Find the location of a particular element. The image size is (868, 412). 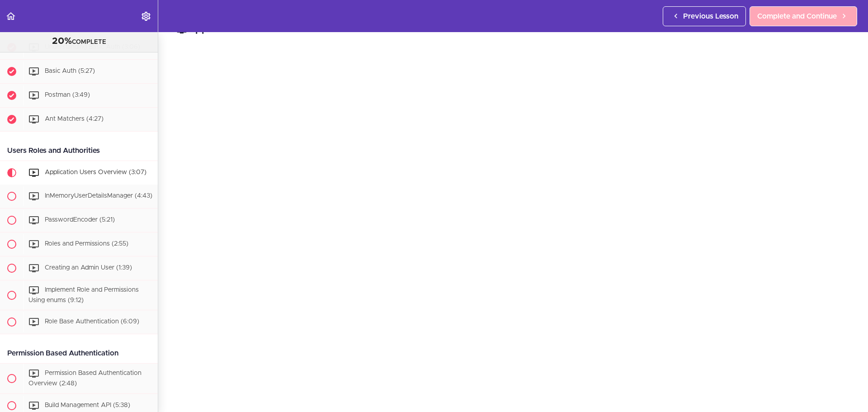

div: COMPLETE is located at coordinates (78, 41).